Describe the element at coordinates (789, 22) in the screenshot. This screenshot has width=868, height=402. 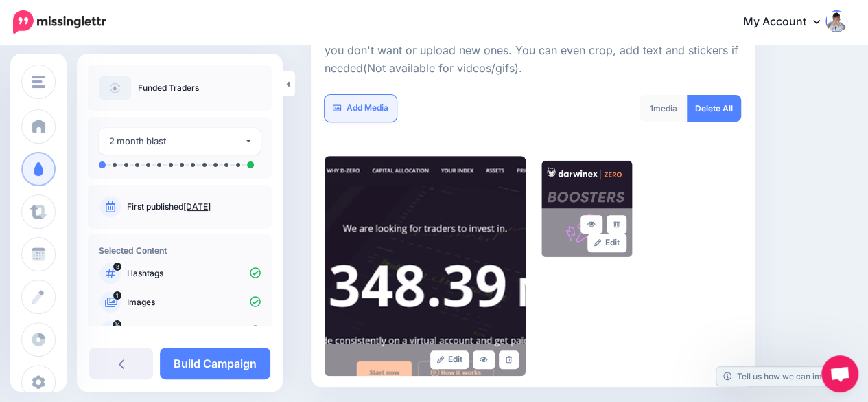
I see `a: My Account` at that location.